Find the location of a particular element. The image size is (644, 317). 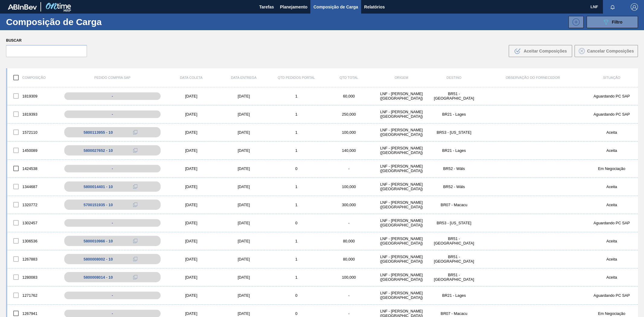

div: Em Negociação is located at coordinates (612, 169).